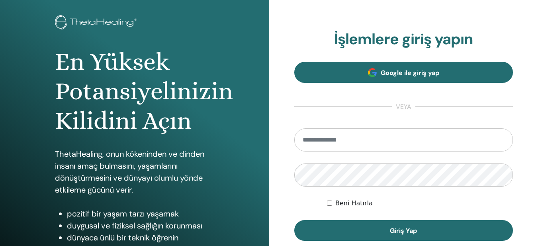 Image resolution: width=538 pixels, height=246 pixels. What do you see at coordinates (354, 203) in the screenshot?
I see `font: Beni Hatırla` at bounding box center [354, 203].